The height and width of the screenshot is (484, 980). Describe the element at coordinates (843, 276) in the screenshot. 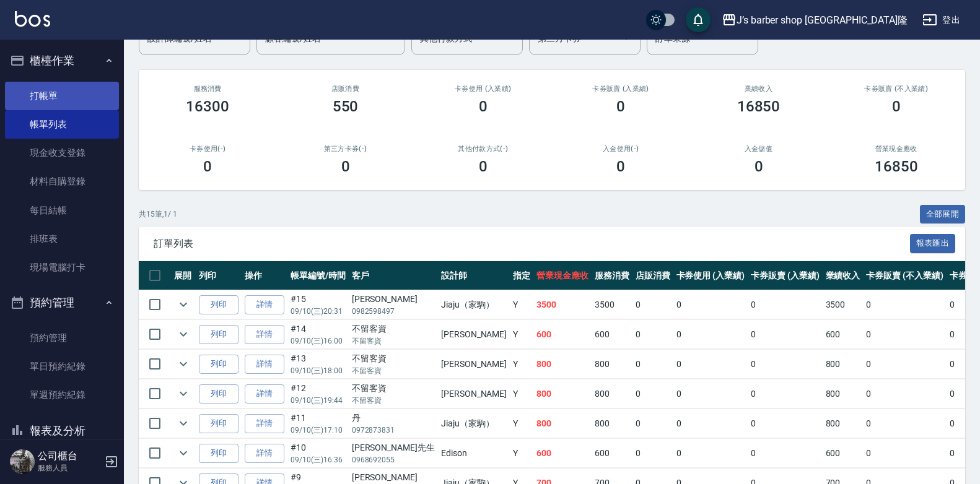

I see `th: 業績收入` at that location.